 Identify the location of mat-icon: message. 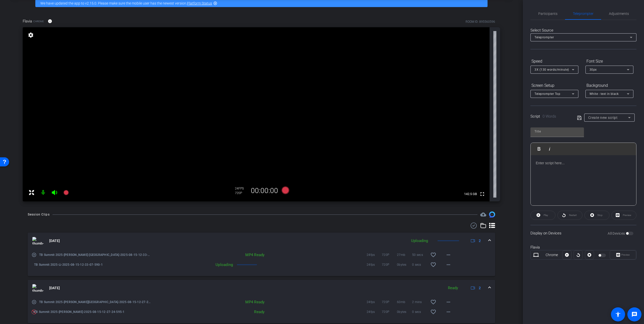
(634, 314).